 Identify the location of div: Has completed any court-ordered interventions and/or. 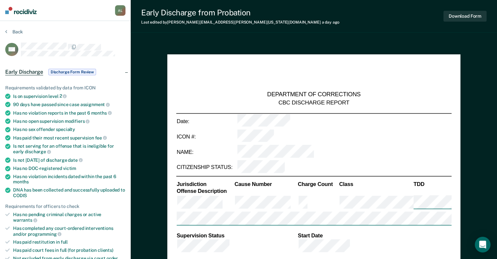
(69, 231).